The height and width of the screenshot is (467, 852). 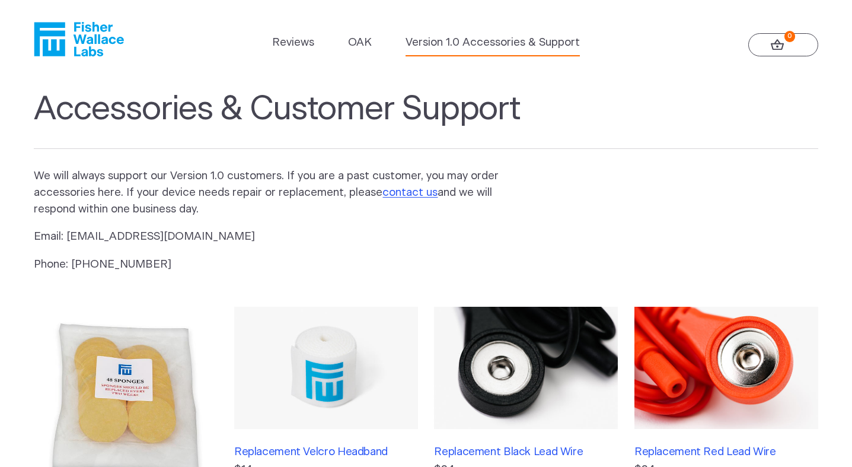 I want to click on a: Reviews, so click(x=293, y=43).